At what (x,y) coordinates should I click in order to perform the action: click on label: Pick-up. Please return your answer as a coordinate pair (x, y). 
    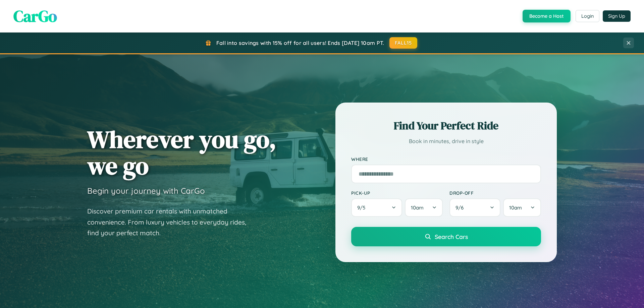
    Looking at the image, I should click on (397, 193).